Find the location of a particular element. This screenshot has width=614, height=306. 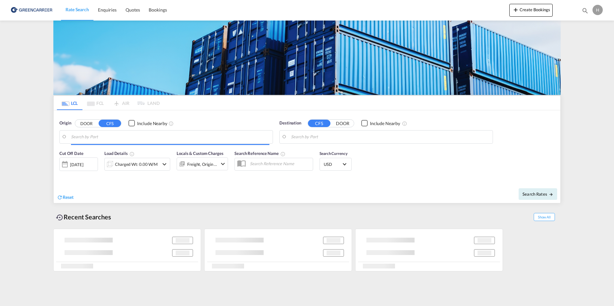

span: Search Reference Name is located at coordinates (260, 153).